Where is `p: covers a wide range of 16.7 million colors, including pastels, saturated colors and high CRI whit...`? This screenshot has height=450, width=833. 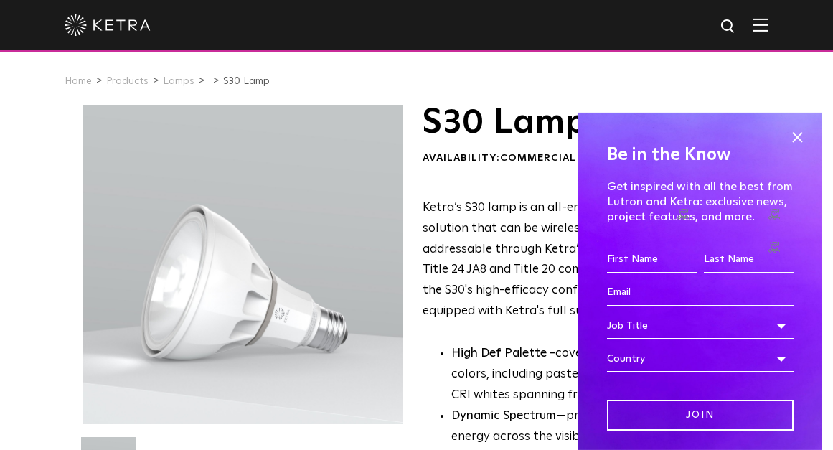
p: covers a wide range of 16.7 million colors, including pastels, saturated colors and high CRI whit... is located at coordinates (600, 374).